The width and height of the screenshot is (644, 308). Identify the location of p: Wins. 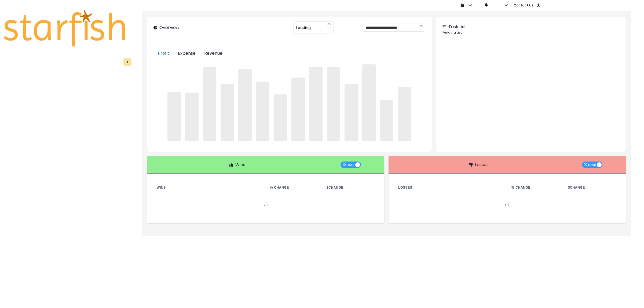
(240, 164).